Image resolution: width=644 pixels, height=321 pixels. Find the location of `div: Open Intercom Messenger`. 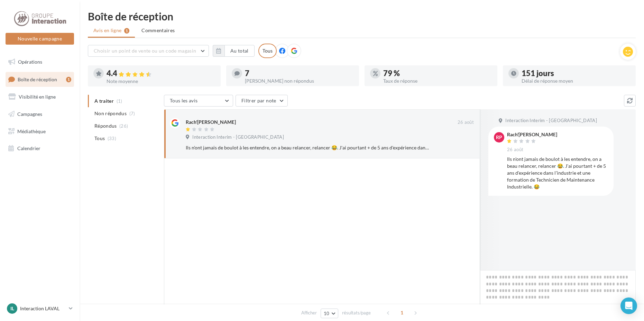

div: Open Intercom Messenger is located at coordinates (629, 306).